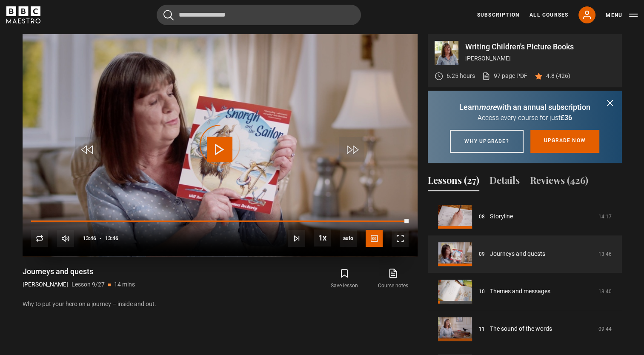 The height and width of the screenshot is (355, 644). What do you see at coordinates (453, 182) in the screenshot?
I see `button: Lessons (27)` at bounding box center [453, 182].